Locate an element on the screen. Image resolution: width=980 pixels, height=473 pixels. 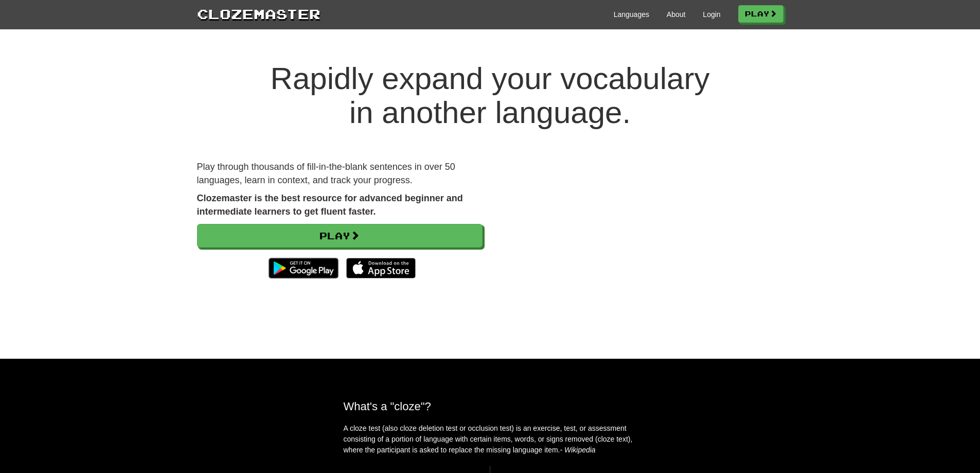
h2: What's a "cloze"? is located at coordinates (490, 406).